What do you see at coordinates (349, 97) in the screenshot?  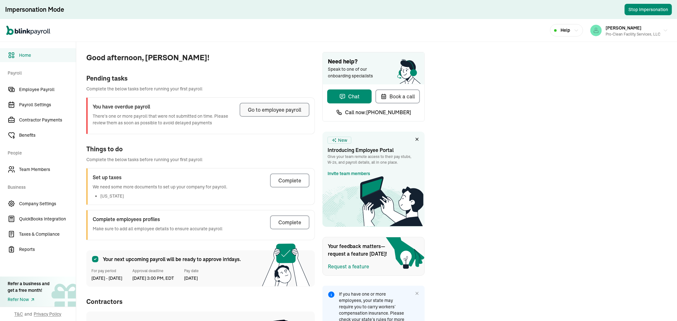 I see `div: Chat` at bounding box center [349, 97].